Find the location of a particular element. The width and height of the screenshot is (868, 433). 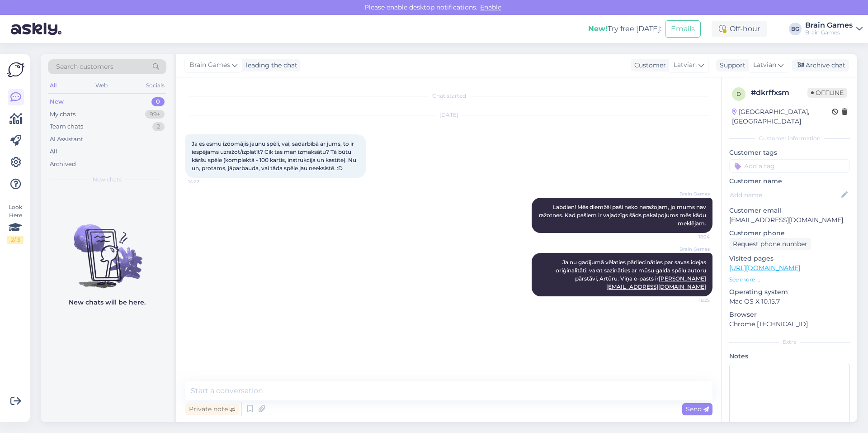

div: leading the chat is located at coordinates (270, 65).